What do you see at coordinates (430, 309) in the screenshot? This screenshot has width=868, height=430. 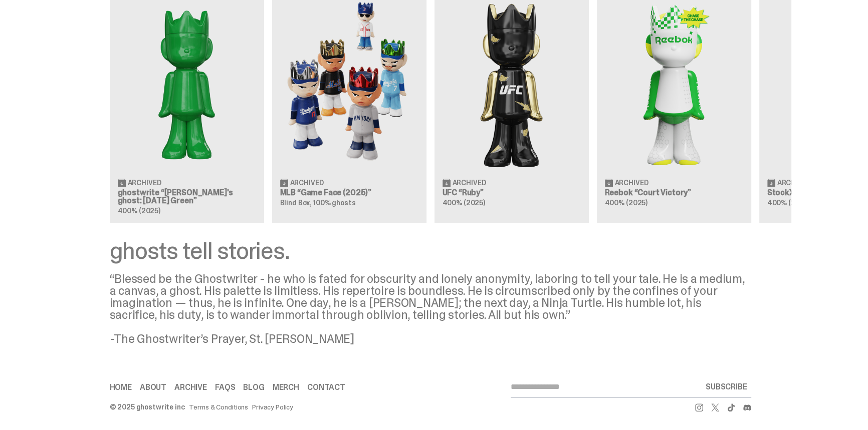 I see `div: “Blessed be the Ghostwriter - he who is fated for obscurity and lonely anonymity, laboring to tel...` at bounding box center [430, 309].